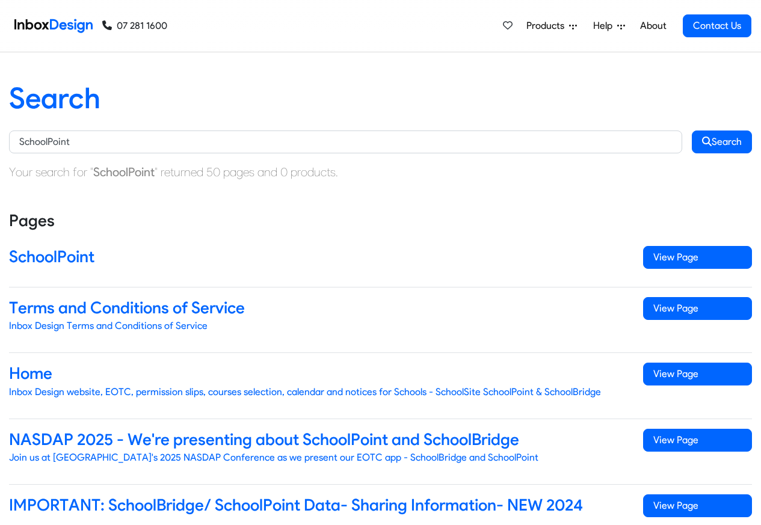 The height and width of the screenshot is (525, 761). What do you see at coordinates (317, 505) in the screenshot?
I see `h4: IMPORTANT: SchoolBridge/ SchoolPoint Data- Sharing Information- NEW 2024` at bounding box center [317, 505].